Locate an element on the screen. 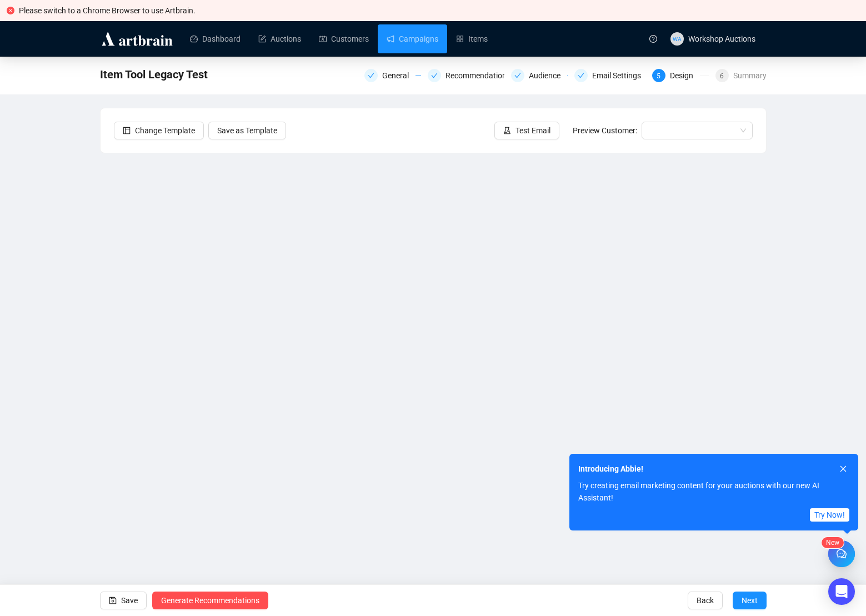 This screenshot has height=616, width=866. span: experiment is located at coordinates (507, 130).